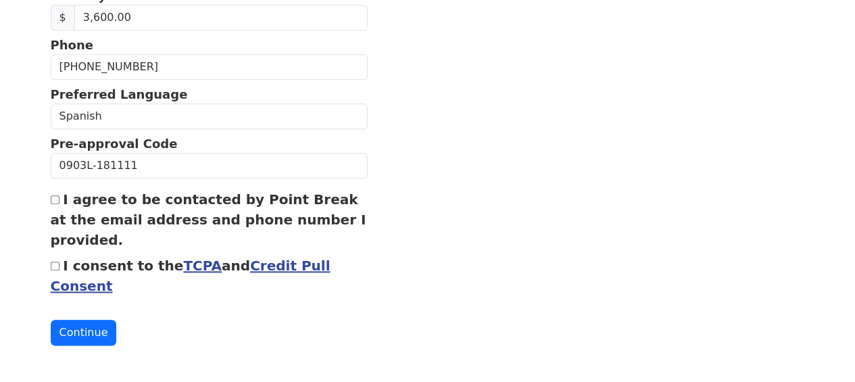 The width and height of the screenshot is (855, 382). I want to click on input: Monthly Gross Income, so click(221, 18).